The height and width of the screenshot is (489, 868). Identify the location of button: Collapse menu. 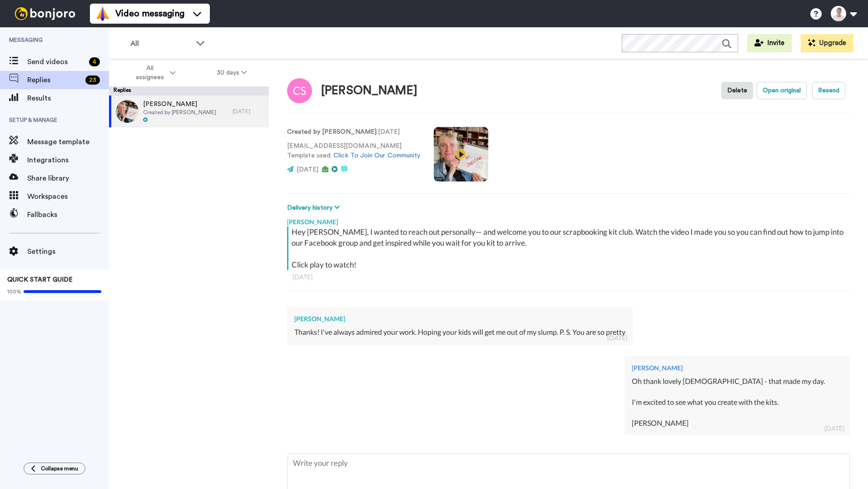
(55, 468).